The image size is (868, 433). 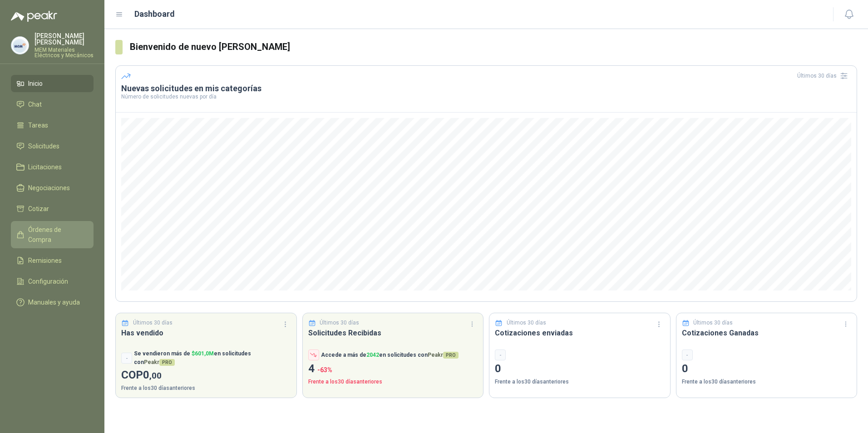 What do you see at coordinates (54, 302) in the screenshot?
I see `span: Manuales y ayuda` at bounding box center [54, 302].